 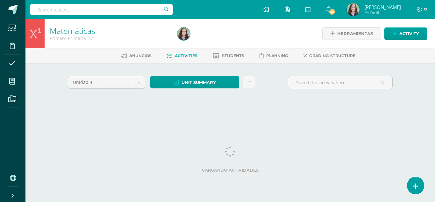 I want to click on span: Activities, so click(x=186, y=55).